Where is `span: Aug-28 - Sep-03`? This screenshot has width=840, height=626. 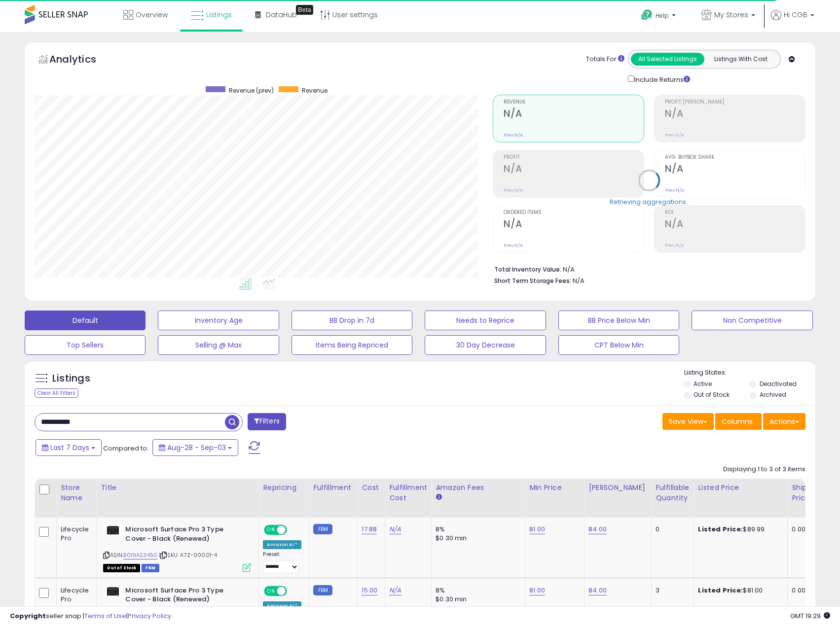
span: Aug-28 - Sep-03 is located at coordinates (196, 448).